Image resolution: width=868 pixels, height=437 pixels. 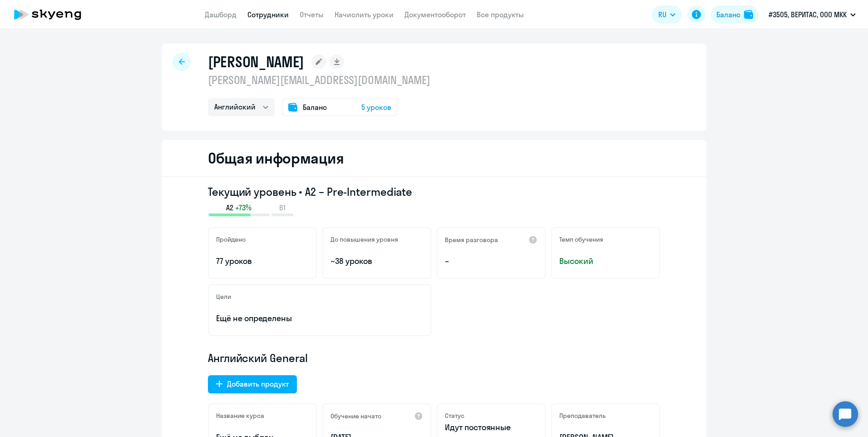 I want to click on h5: Обучение начато, so click(x=356, y=416).